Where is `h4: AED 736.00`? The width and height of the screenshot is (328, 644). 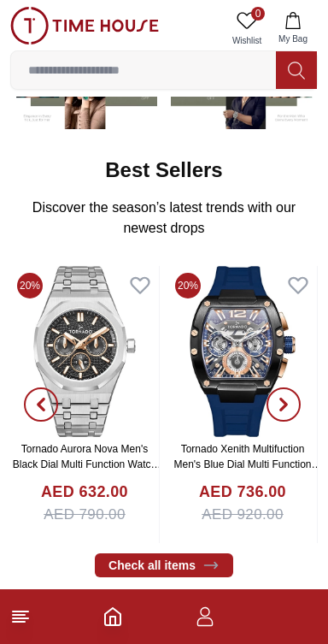 h4: AED 736.00 is located at coordinates (242, 492).